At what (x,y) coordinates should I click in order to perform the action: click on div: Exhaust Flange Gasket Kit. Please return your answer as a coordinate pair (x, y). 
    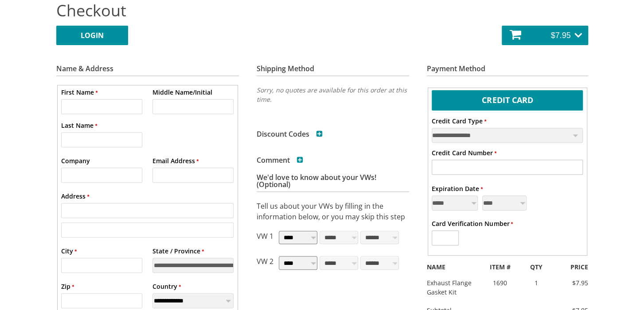
    Looking at the image, I should click on (449, 288).